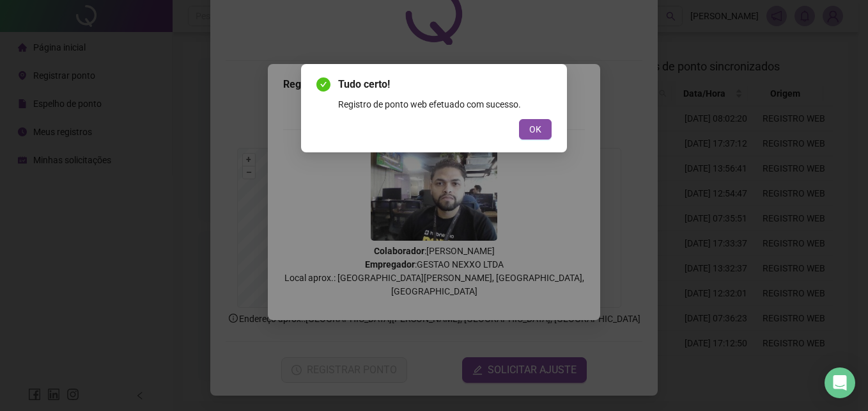 The height and width of the screenshot is (411, 868). I want to click on div: Registro de ponto web efetuado com sucesso., so click(445, 104).